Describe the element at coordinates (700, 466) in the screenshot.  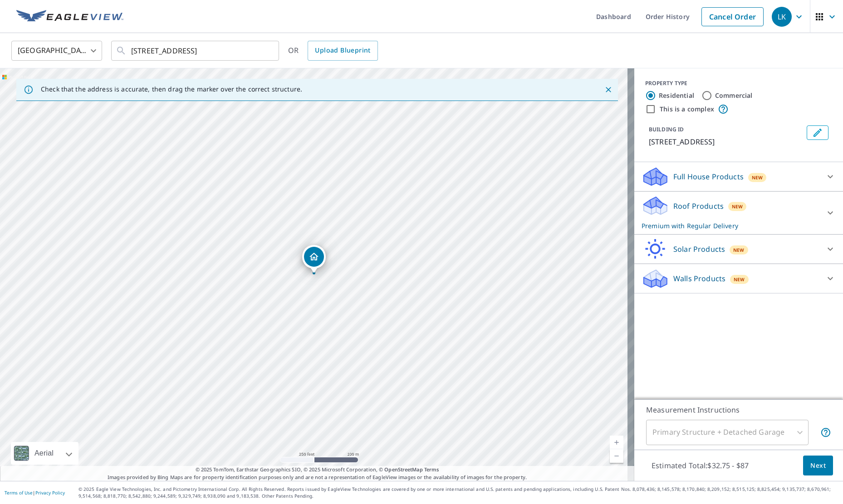
I see `p: Estimated Total: $32.75 - $87` at that location.